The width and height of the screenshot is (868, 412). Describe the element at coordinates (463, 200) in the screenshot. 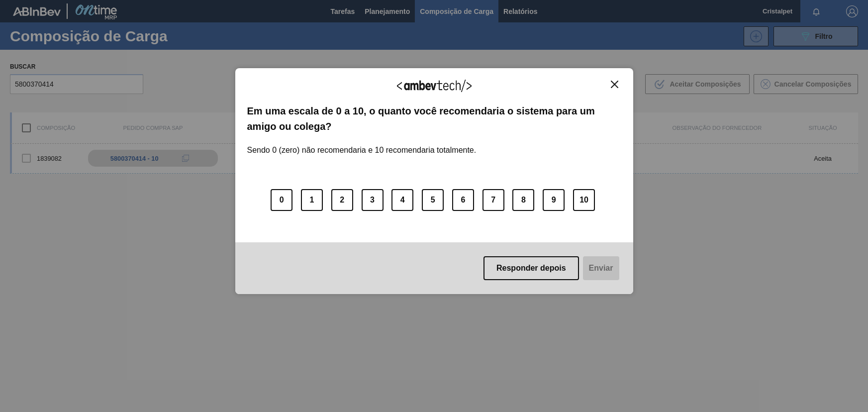

I see `button: 6` at that location.